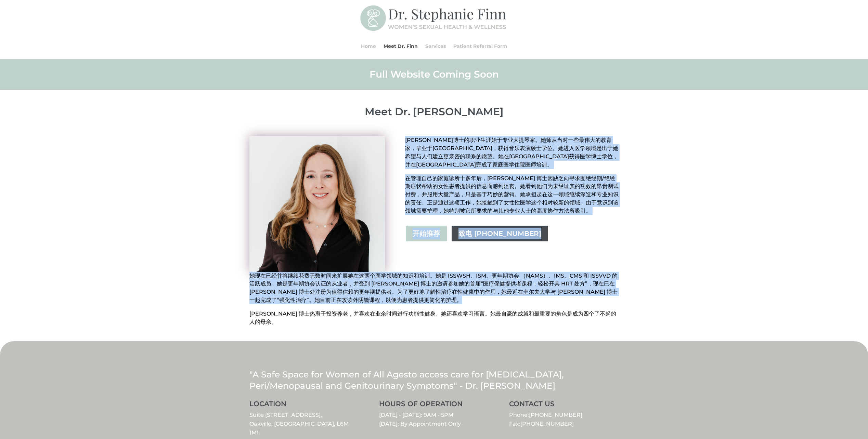 The image size is (868, 439). I want to click on a: Services, so click(436, 46).